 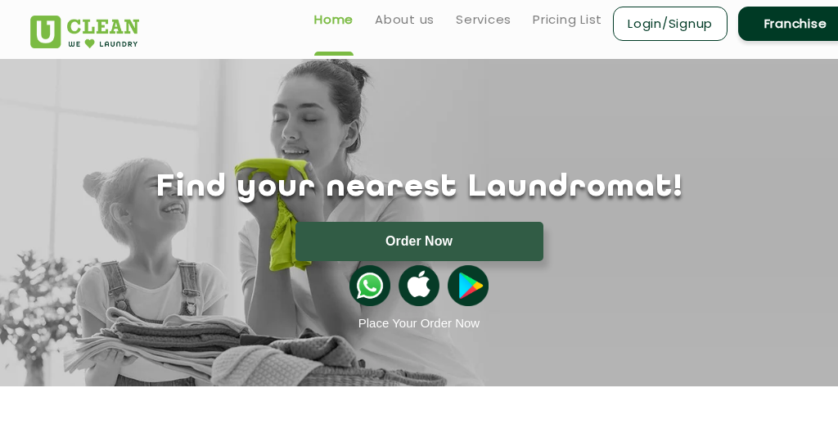 What do you see at coordinates (334, 20) in the screenshot?
I see `a: Home` at bounding box center [334, 20].